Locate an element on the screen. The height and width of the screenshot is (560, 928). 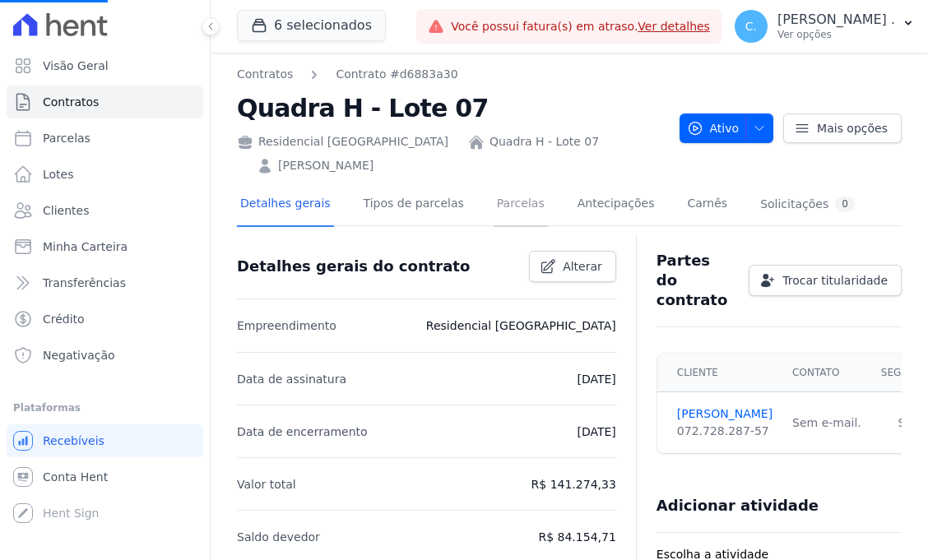
a: Crédito is located at coordinates (105, 319).